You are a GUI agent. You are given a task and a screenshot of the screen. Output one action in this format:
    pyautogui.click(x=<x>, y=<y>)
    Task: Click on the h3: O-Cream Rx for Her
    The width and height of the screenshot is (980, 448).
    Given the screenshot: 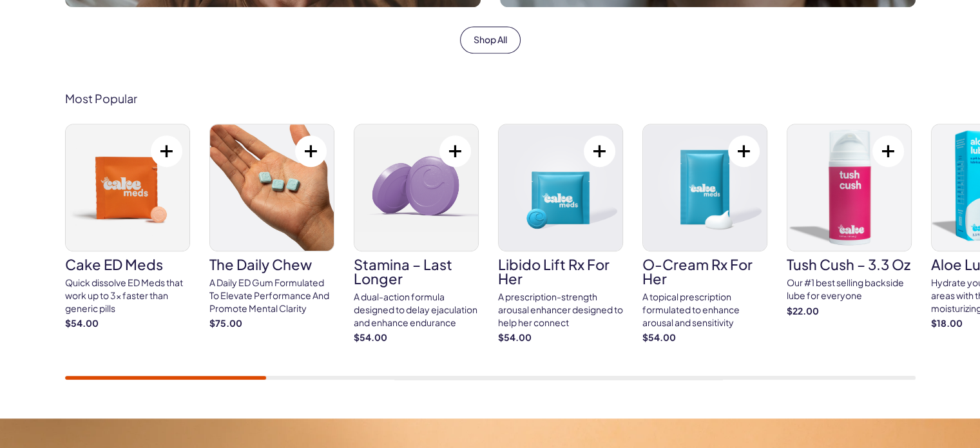 What is the action you would take?
    pyautogui.click(x=705, y=271)
    